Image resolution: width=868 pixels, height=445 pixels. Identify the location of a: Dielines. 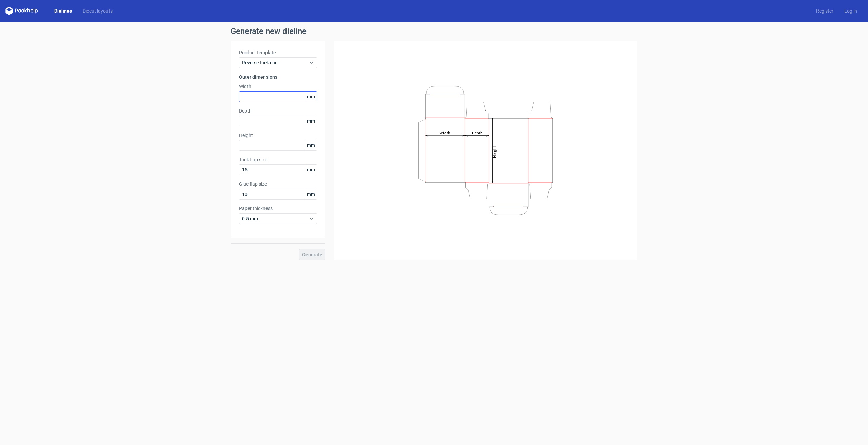
(63, 11).